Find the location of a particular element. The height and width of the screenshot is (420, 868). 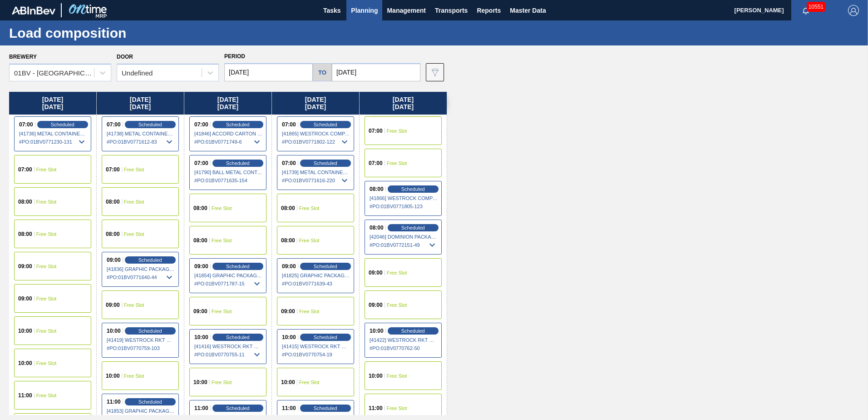

h1: Load composition is located at coordinates (90, 33).